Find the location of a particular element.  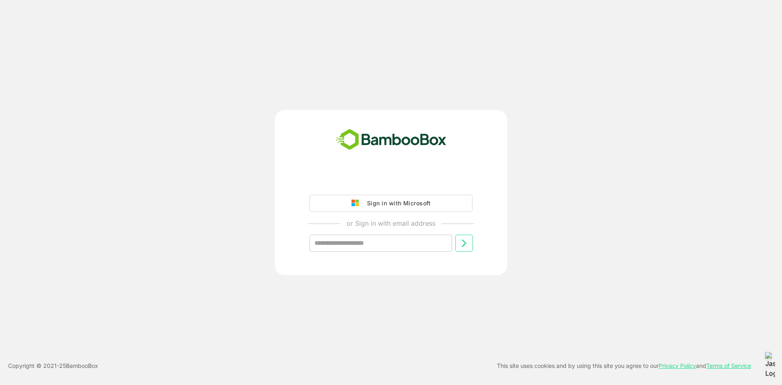

a: Privacy Policy is located at coordinates (678, 366).